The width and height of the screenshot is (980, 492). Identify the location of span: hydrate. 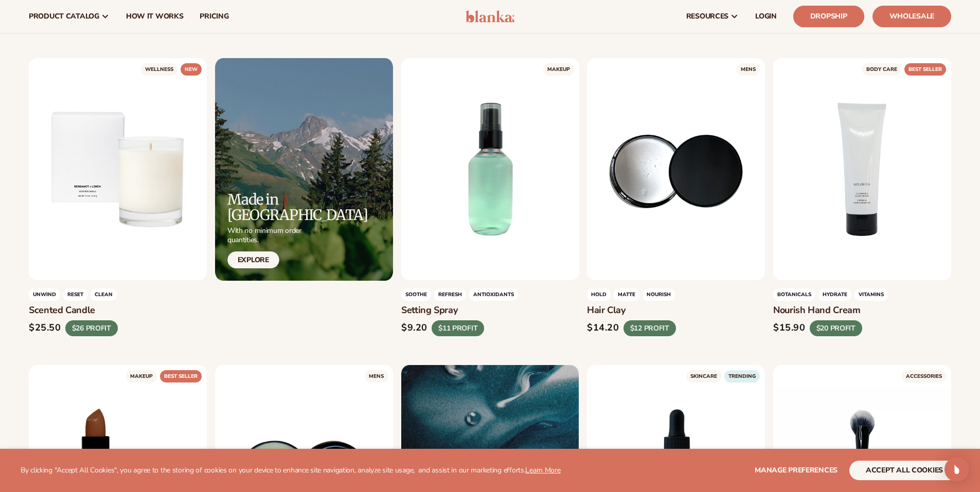
(835, 295).